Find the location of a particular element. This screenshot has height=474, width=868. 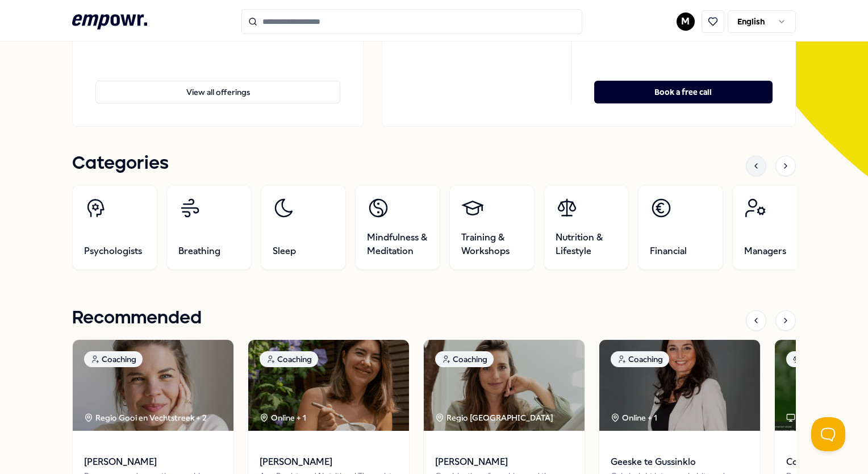

span: Geeske te Gussinklo is located at coordinates (679, 462).